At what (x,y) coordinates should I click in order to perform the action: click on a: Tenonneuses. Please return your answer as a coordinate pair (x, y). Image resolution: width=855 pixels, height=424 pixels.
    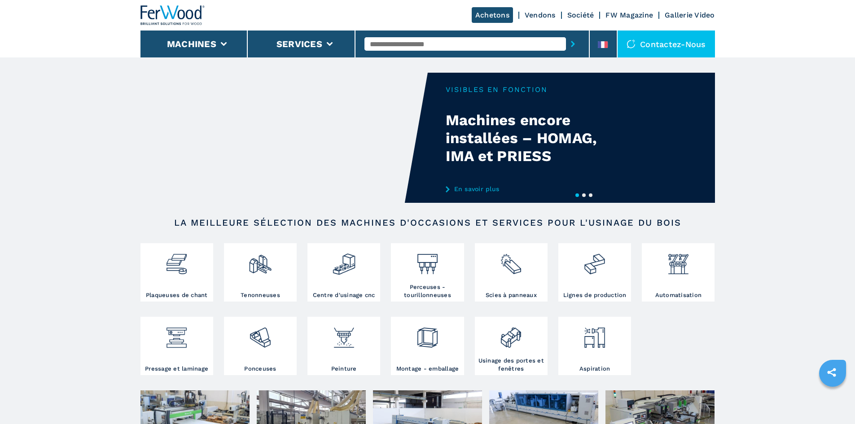
    Looking at the image, I should click on (260, 272).